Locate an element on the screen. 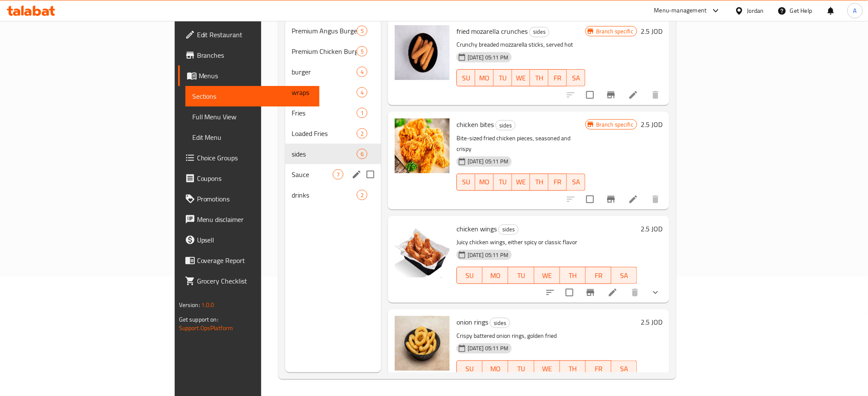  div: wraps is located at coordinates (325, 93).